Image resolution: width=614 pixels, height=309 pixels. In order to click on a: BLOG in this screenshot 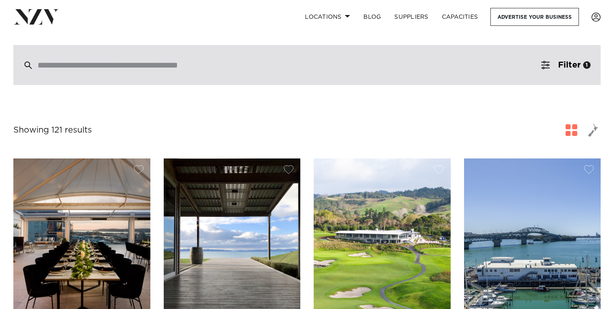, I will do `click(372, 17)`.